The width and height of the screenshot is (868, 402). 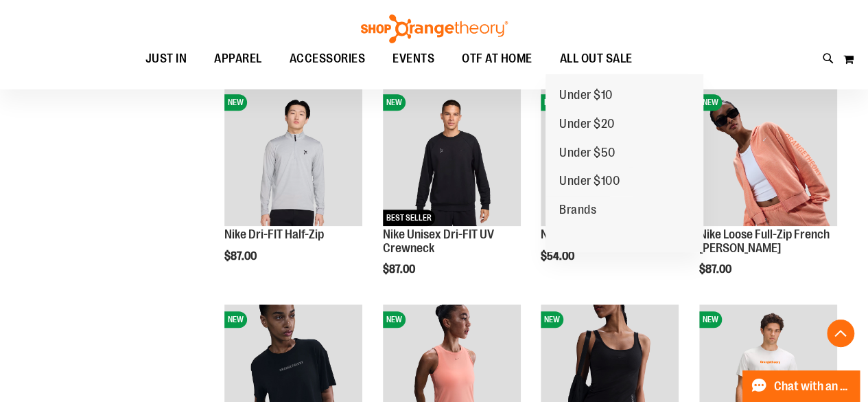 What do you see at coordinates (293, 156) in the screenshot?
I see `img: Nike Dri-FIT Half-Zip` at bounding box center [293, 156].